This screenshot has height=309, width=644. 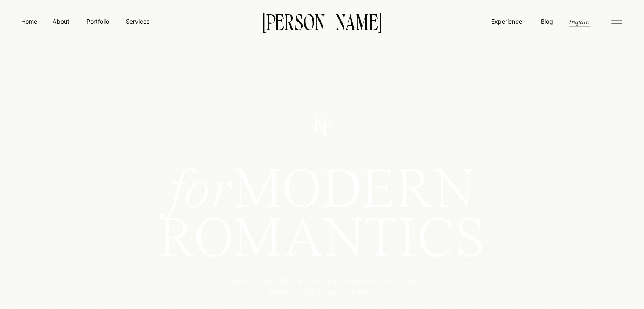 I want to click on nav: Home, so click(x=29, y=21).